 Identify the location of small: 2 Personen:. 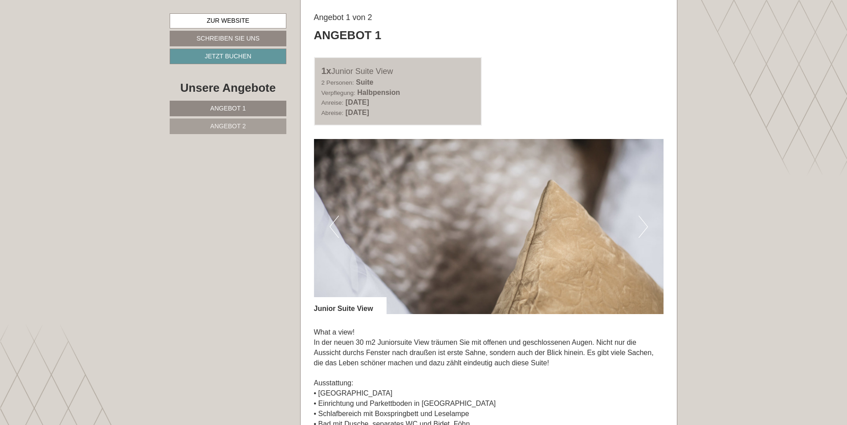
(337, 82).